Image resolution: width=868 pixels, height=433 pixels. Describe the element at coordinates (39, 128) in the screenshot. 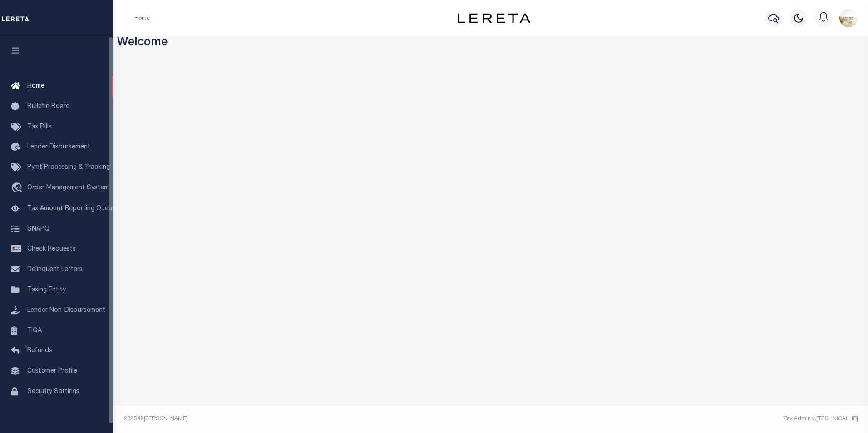

I see `span: Tax Bills` at that location.